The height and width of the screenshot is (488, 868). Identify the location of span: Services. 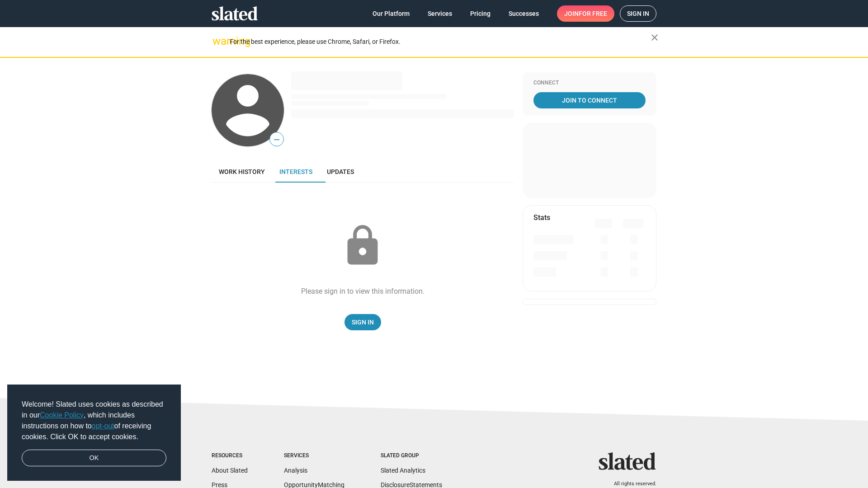
(439, 14).